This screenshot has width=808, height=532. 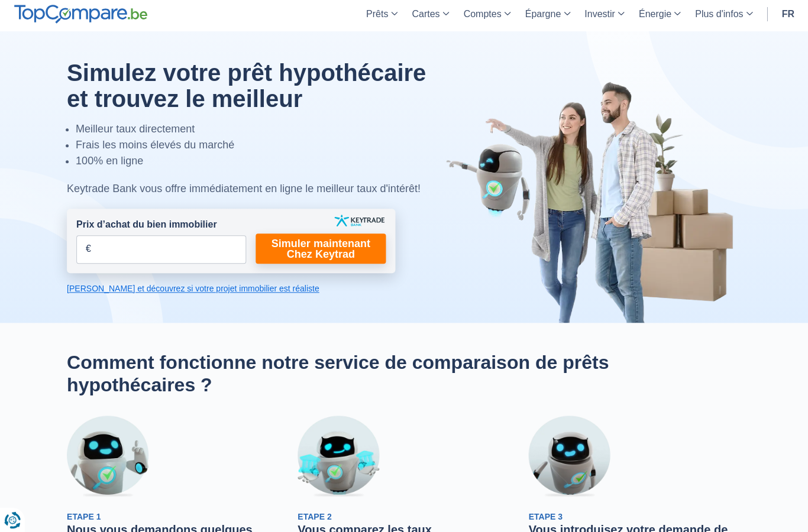 What do you see at coordinates (83, 516) in the screenshot?
I see `span: Etape 1` at bounding box center [83, 516].